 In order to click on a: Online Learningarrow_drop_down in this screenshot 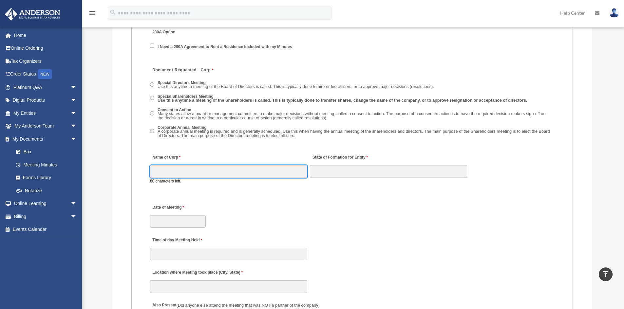, I will do `click(46, 204)`.